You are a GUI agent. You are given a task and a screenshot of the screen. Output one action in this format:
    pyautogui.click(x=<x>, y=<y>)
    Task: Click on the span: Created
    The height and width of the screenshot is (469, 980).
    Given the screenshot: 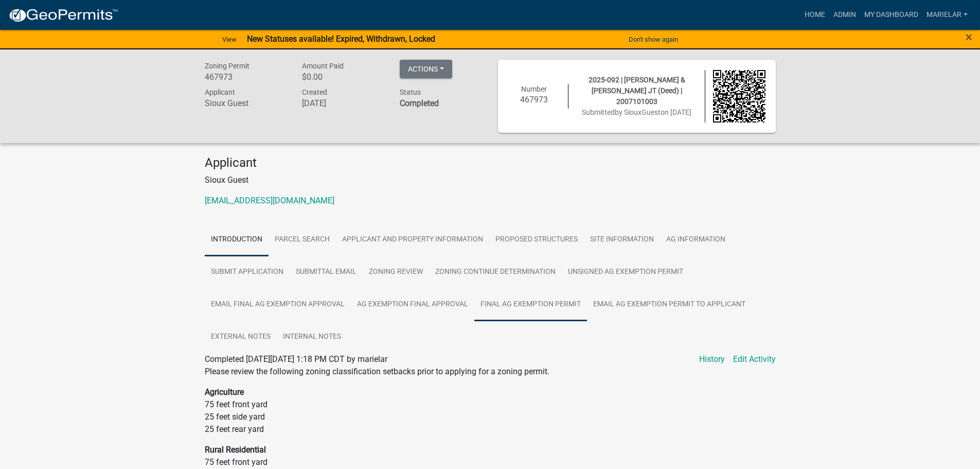 What is the action you would take?
    pyautogui.click(x=314, y=92)
    